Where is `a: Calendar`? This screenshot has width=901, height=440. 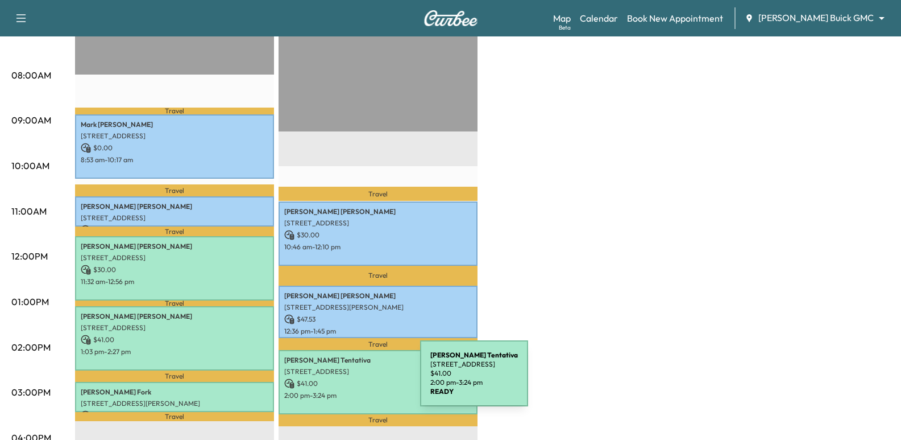 a: Calendar is located at coordinates (599, 18).